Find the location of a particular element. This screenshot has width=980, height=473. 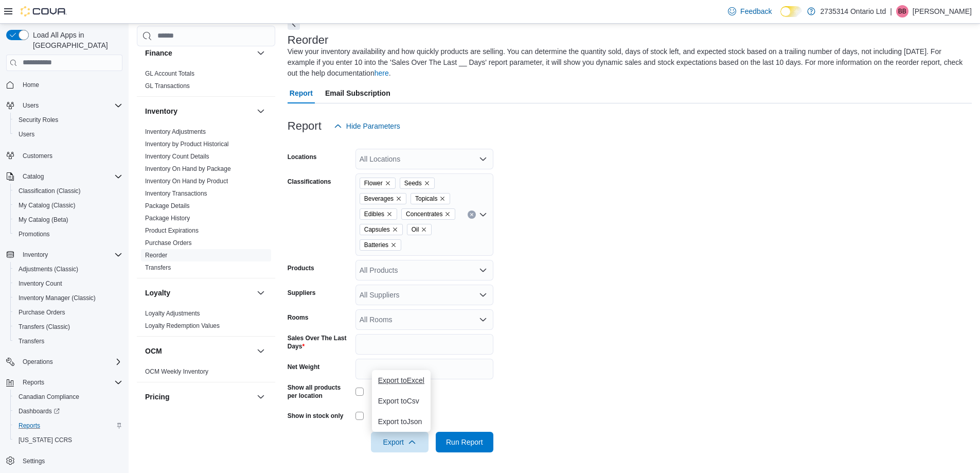

a: Settings is located at coordinates (33, 461).